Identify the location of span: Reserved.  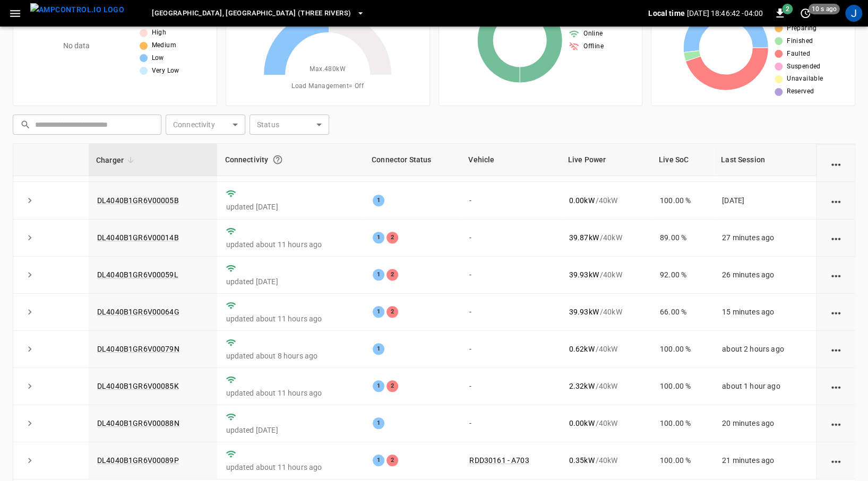
(800, 92).